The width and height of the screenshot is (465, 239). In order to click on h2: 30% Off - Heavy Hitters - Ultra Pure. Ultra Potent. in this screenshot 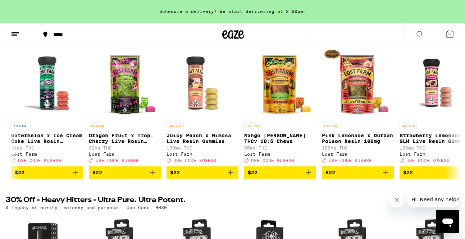, I will do `click(215, 201)`.